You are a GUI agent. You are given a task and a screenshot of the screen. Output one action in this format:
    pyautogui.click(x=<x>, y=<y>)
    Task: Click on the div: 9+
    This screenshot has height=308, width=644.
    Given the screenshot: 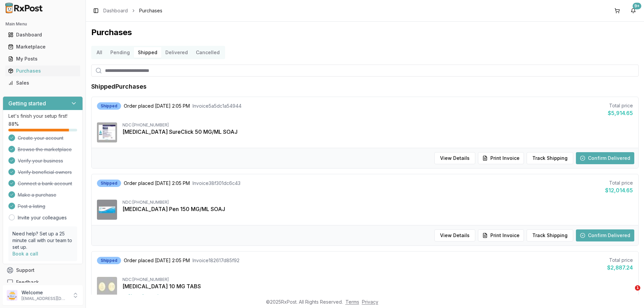 What is the action you would take?
    pyautogui.click(x=636, y=6)
    